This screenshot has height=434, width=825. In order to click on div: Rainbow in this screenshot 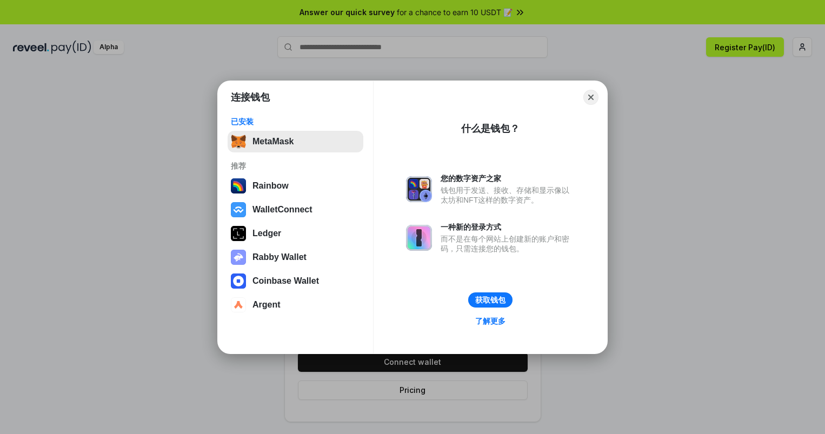, I will do `click(270, 186)`.